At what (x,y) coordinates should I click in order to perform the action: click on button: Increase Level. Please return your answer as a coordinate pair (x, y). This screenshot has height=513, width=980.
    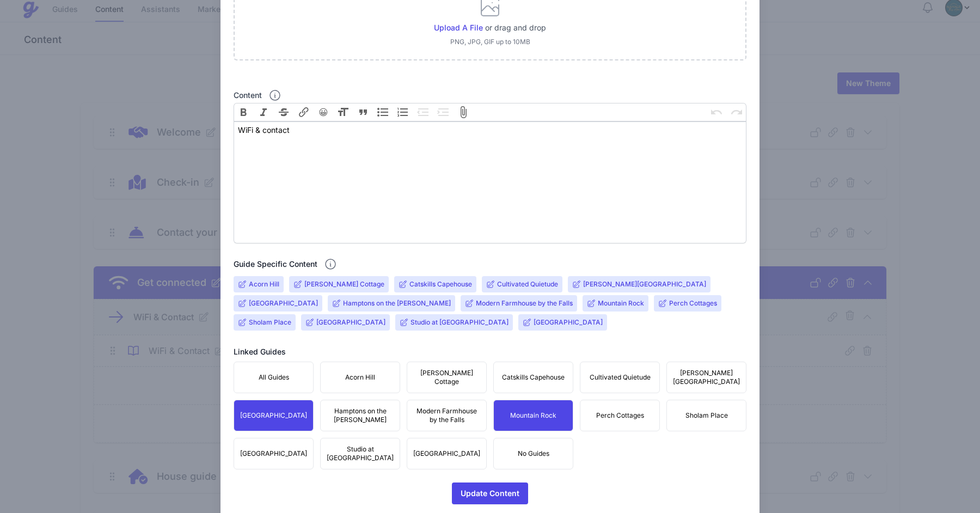
    Looking at the image, I should click on (443, 112).